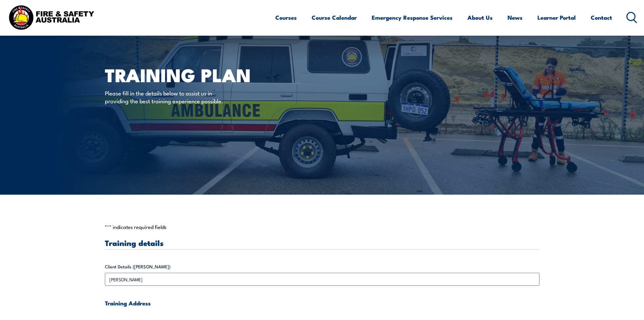 Image resolution: width=644 pixels, height=320 pixels. I want to click on h1: Training plan, so click(189, 74).